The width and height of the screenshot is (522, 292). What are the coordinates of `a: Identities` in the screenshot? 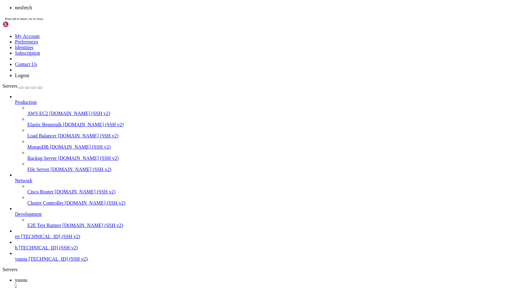 It's located at (24, 47).